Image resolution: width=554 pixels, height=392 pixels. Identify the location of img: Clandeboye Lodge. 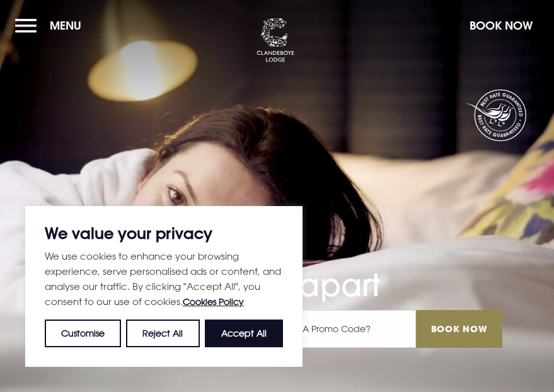
(275, 40).